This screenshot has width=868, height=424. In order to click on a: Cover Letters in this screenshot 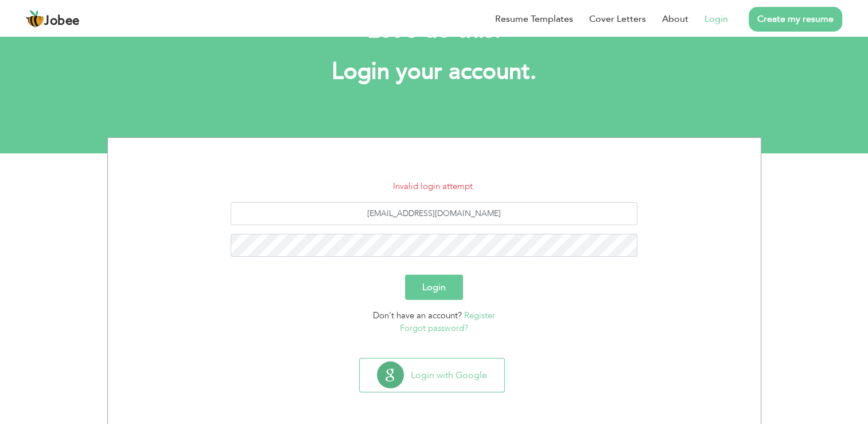, I will do `click(617, 19)`.